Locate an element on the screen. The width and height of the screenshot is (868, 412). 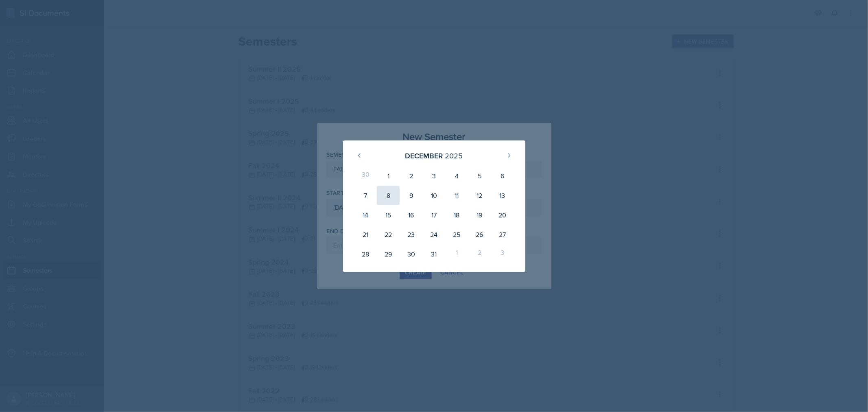
div: 18 is located at coordinates (456, 215).